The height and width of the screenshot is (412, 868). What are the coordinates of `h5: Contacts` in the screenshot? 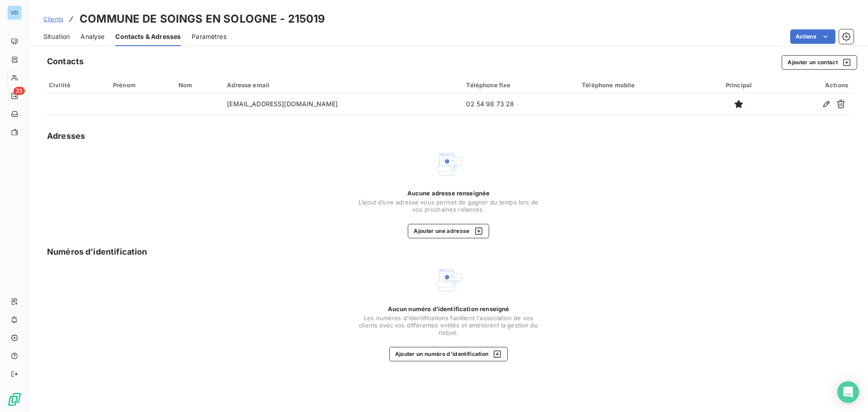 It's located at (65, 62).